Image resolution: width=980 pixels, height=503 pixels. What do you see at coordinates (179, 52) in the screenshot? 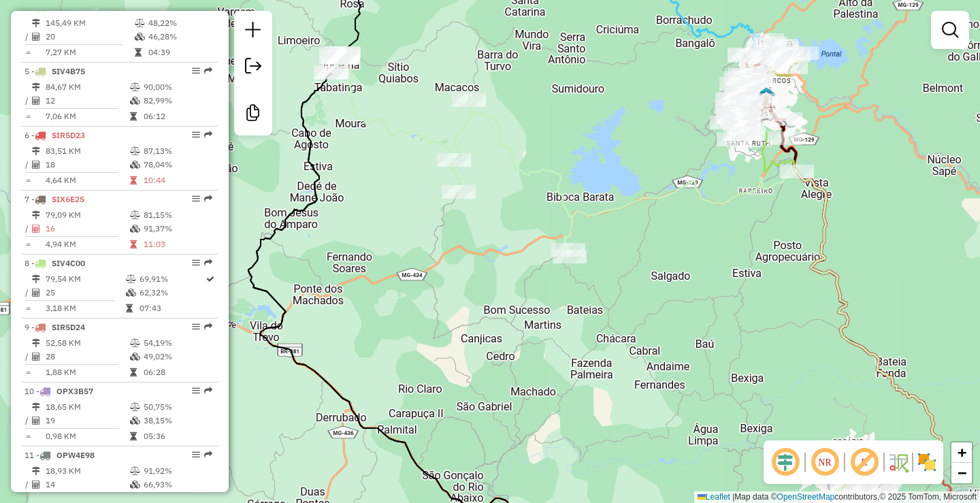
I see `td: 04:39` at bounding box center [179, 52].